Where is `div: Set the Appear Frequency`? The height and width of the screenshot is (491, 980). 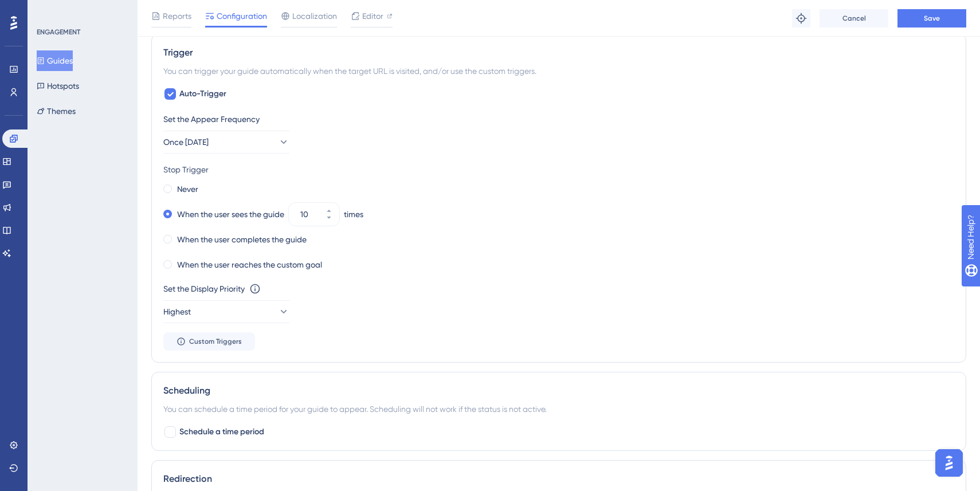 div: Set the Appear Frequency is located at coordinates (559, 119).